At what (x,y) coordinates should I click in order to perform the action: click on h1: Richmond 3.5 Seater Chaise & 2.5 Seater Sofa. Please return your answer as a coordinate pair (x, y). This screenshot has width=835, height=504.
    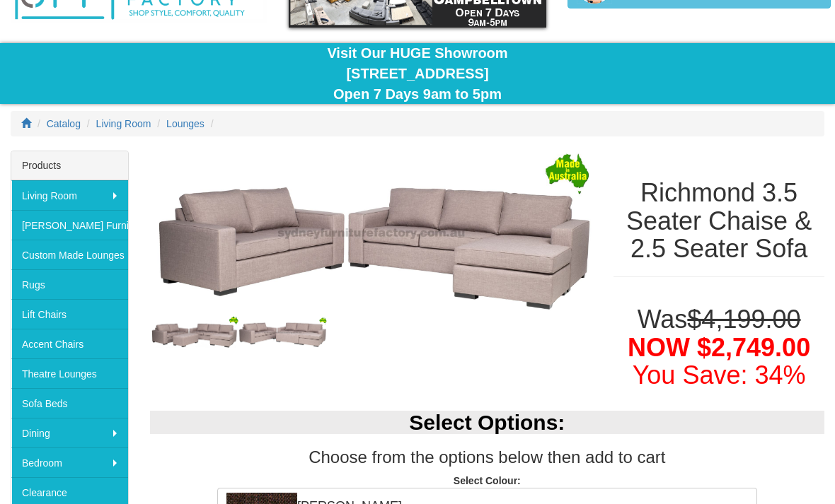
    Looking at the image, I should click on (719, 221).